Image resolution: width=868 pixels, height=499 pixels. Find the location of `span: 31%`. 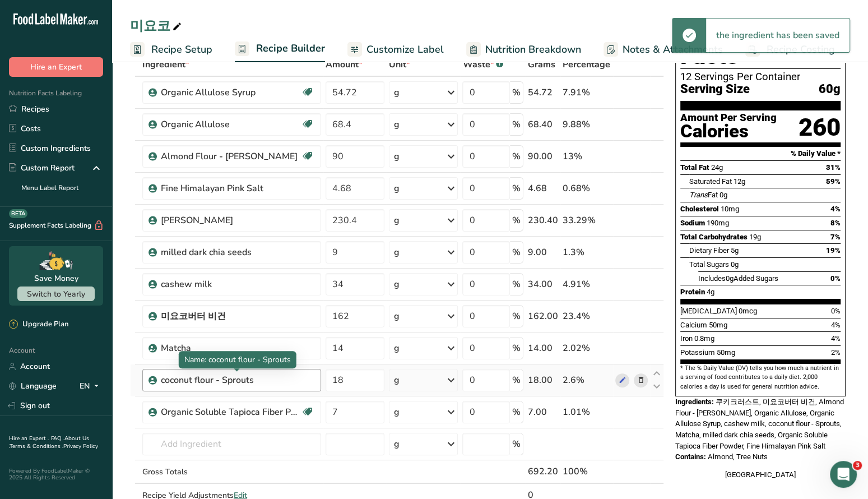

span: 31% is located at coordinates (834, 167).